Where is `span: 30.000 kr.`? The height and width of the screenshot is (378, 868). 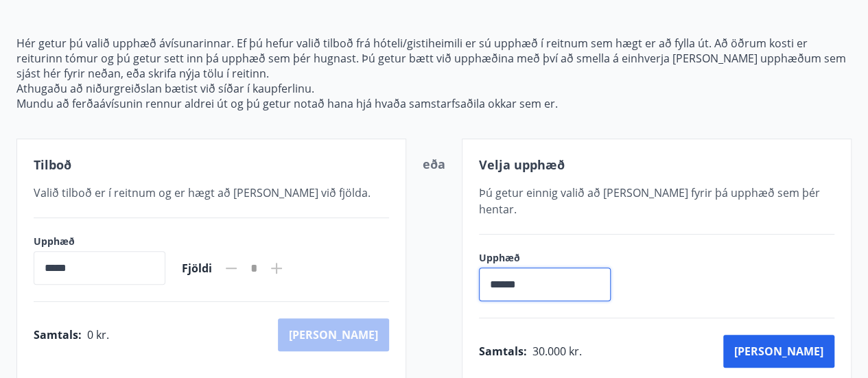 span: 30.000 kr. is located at coordinates (557, 351).